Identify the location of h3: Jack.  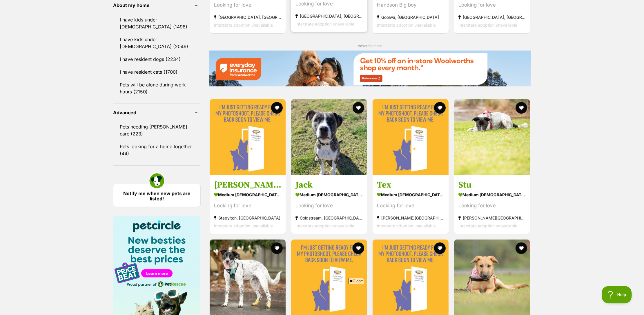
(329, 185).